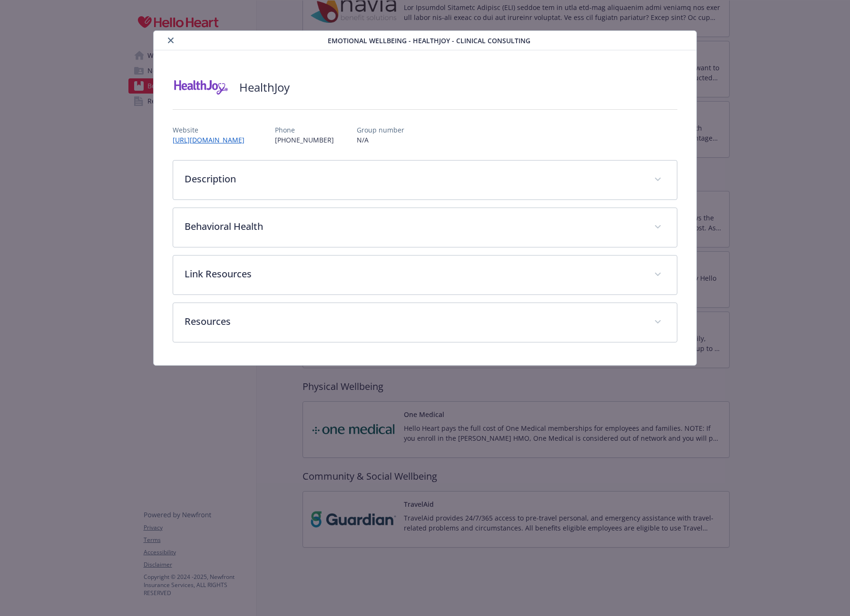  Describe the element at coordinates (212, 130) in the screenshot. I see `p: Website` at that location.